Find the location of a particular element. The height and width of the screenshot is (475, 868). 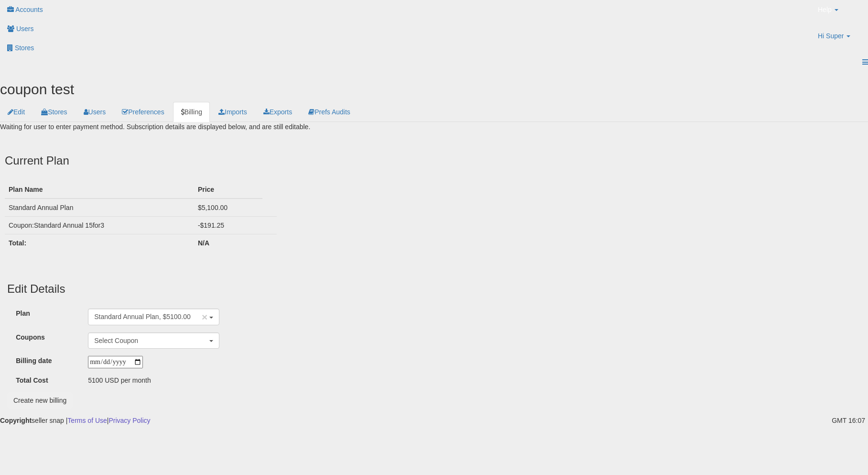

b: Total: is located at coordinates (17, 243).